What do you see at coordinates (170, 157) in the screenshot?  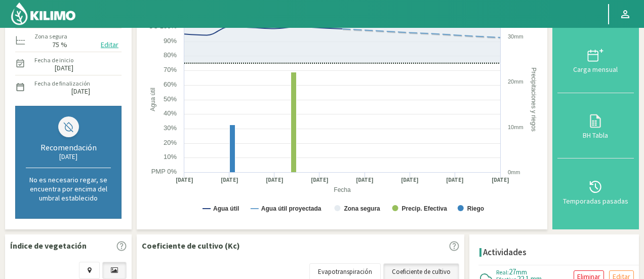 I see `text: 10%` at bounding box center [170, 157].